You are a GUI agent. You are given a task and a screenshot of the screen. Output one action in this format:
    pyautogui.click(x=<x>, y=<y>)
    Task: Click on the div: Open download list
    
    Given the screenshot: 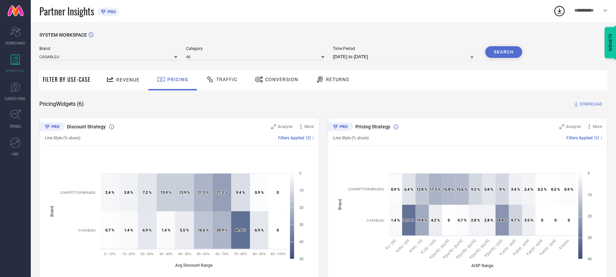 What is the action you would take?
    pyautogui.click(x=560, y=11)
    